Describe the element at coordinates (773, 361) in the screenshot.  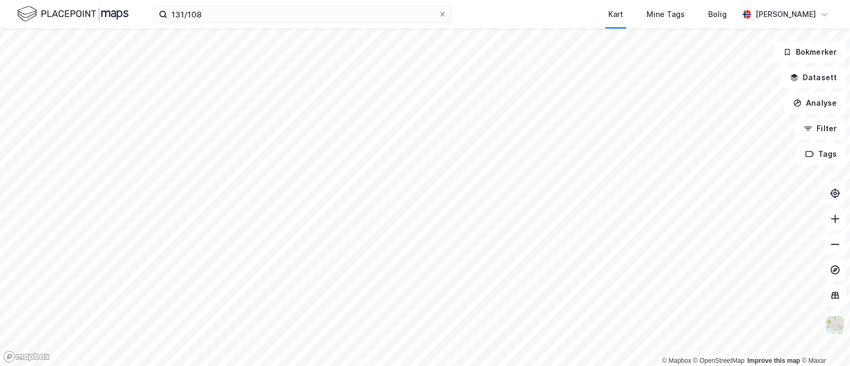
I see `a: Improve this map` at that location.